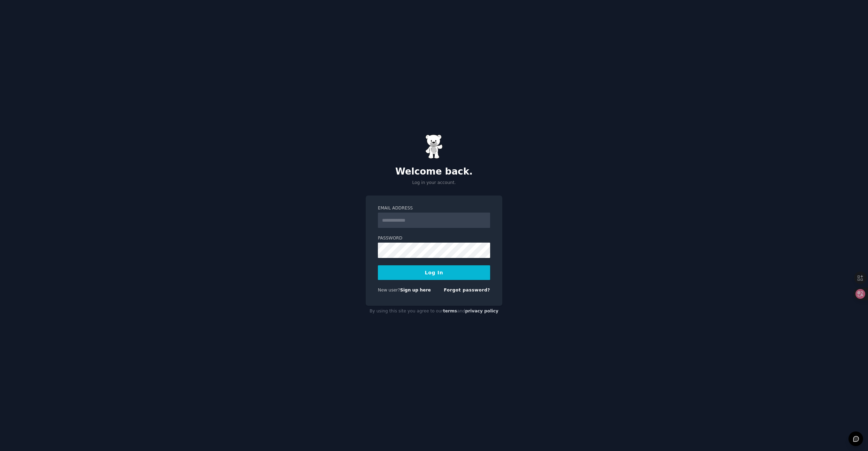  I want to click on a: terms, so click(450, 311).